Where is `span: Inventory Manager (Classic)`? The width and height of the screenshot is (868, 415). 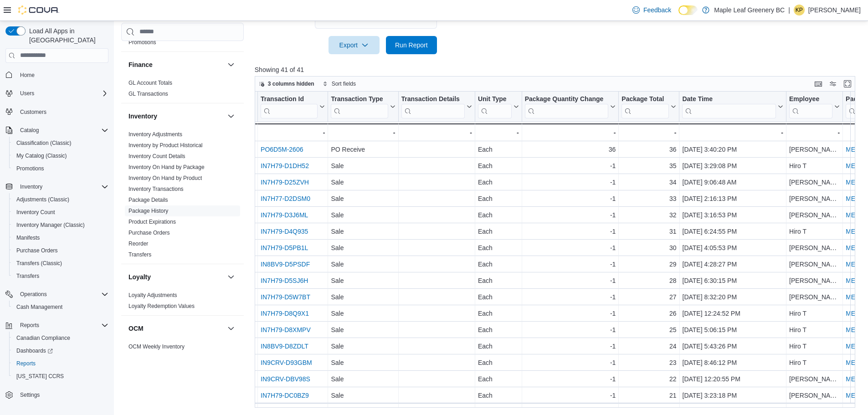
span: Inventory Manager (Classic) is located at coordinates (50, 225).